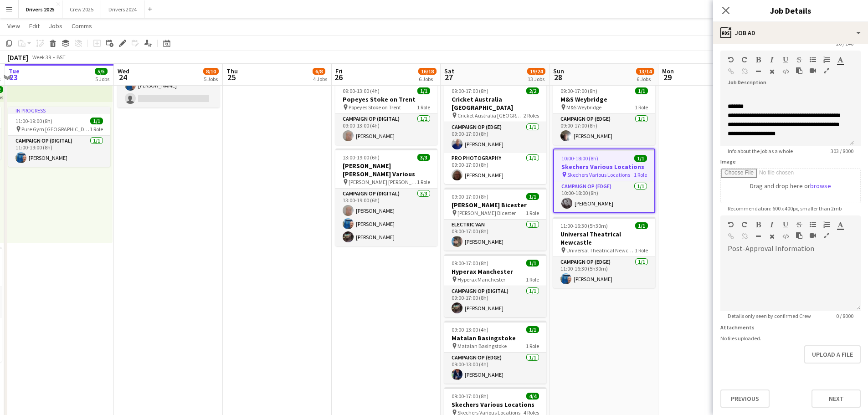  What do you see at coordinates (319, 71) in the screenshot?
I see `span: 6/8` at bounding box center [319, 71].